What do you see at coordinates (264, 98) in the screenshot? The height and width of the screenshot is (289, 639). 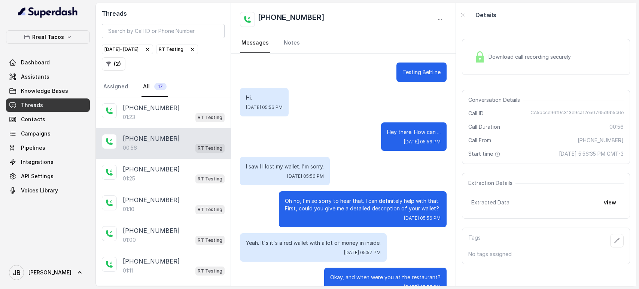 I see `p: Hi.` at bounding box center [264, 98].